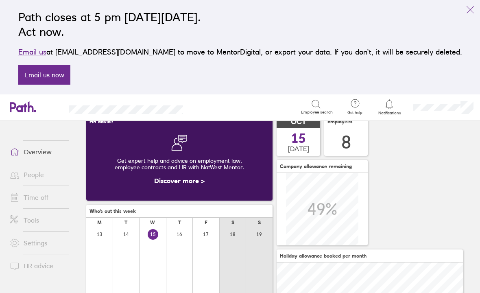 The height and width of the screenshot is (293, 480). What do you see at coordinates (32, 52) in the screenshot?
I see `a: Email us` at bounding box center [32, 52].